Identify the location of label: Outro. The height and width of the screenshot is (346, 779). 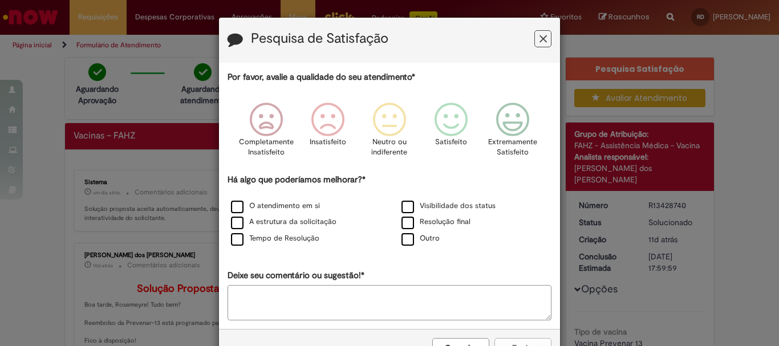
(421, 239).